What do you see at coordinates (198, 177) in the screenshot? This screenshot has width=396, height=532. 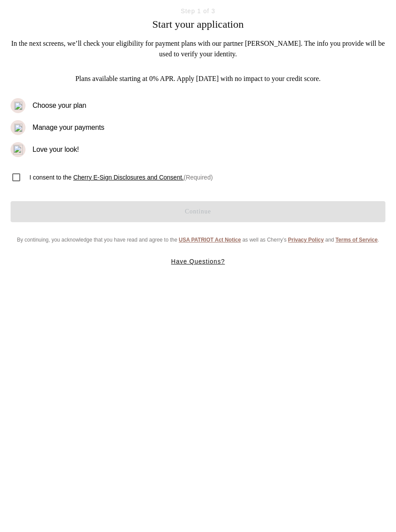 I see `span: (Required)` at bounding box center [198, 177].